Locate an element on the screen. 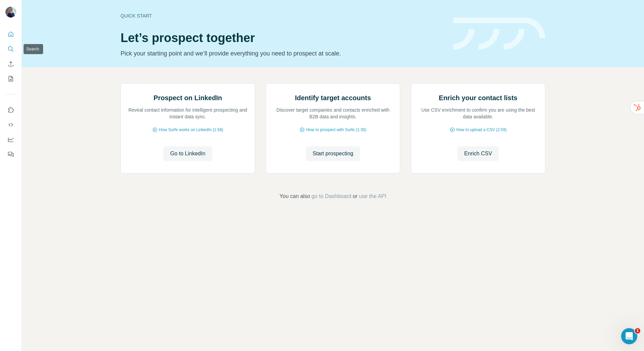 The height and width of the screenshot is (351, 644). h2: Prospect on LinkedIn is located at coordinates (188, 98).